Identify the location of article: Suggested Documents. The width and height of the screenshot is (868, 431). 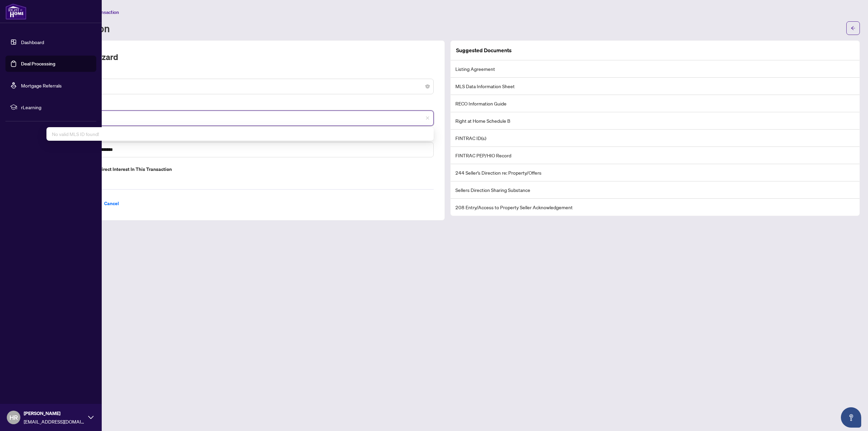
(484, 50).